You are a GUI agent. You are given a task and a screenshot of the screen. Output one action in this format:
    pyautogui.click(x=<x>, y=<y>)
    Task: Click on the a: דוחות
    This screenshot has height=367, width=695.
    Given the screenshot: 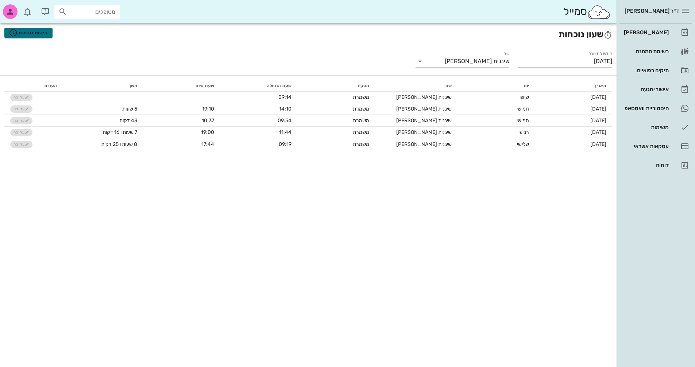 What is the action you would take?
    pyautogui.click(x=656, y=165)
    